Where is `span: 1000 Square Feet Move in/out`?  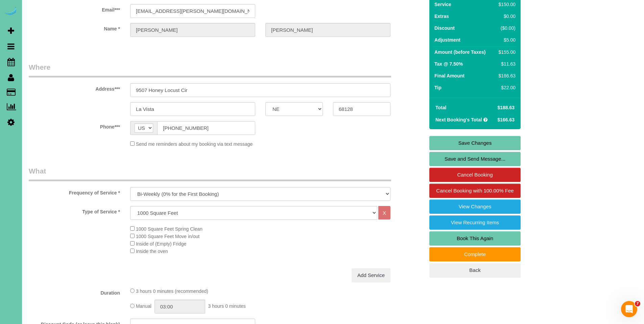 span: 1000 Square Feet Move in/out is located at coordinates (168, 236).